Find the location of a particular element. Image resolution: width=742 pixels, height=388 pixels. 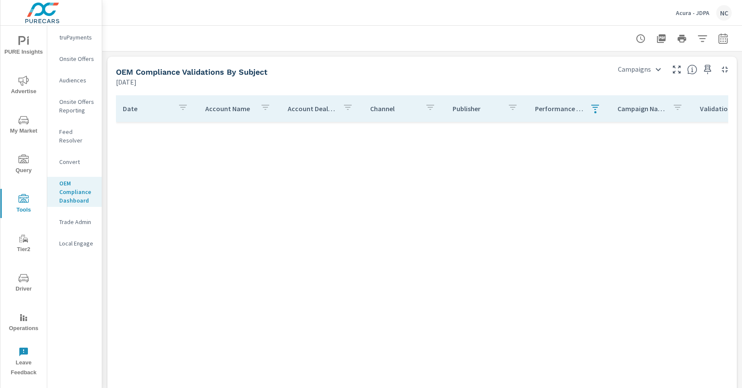

span: Tools is located at coordinates (24, 204).